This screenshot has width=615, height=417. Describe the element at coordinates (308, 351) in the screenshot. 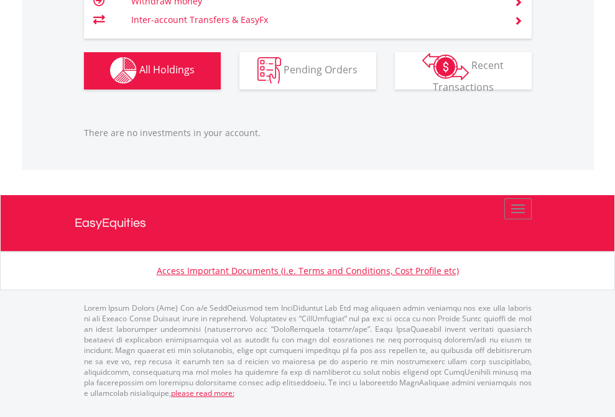

I see `p: Lorem Ipsum Dolors (Ame) Con a/e SeddOeiusmod tem InciDiduntut Lab Etd mag aliquaen admin veniamq...` at that location.